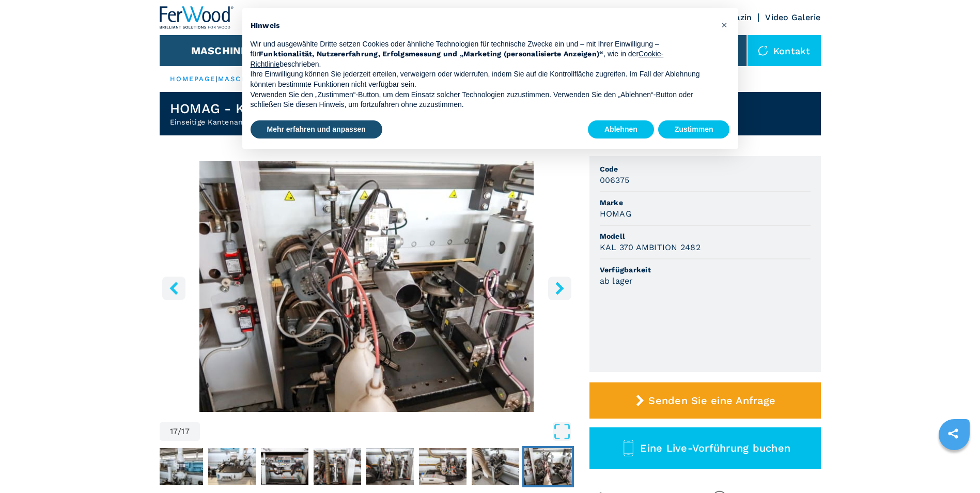 The image size is (980, 493). Describe the element at coordinates (232, 467) in the screenshot. I see `img: 9c8c95949db53e9e1d94a16a5443a797` at that location.